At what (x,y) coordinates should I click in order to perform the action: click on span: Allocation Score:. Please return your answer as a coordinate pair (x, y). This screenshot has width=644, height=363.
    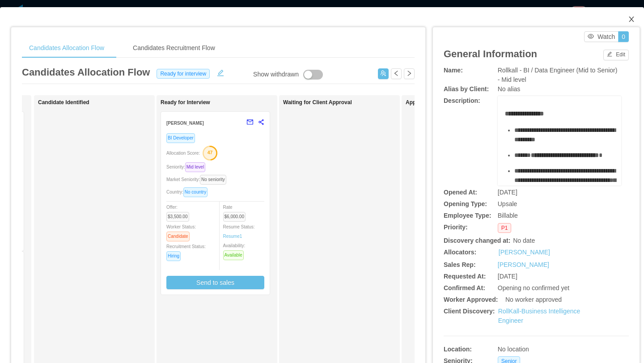
    Looking at the image, I should click on (183, 153).